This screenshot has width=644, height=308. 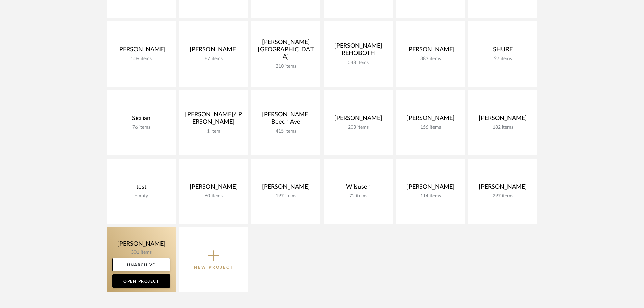 What do you see at coordinates (286, 131) in the screenshot?
I see `div: 415 items` at bounding box center [286, 131].